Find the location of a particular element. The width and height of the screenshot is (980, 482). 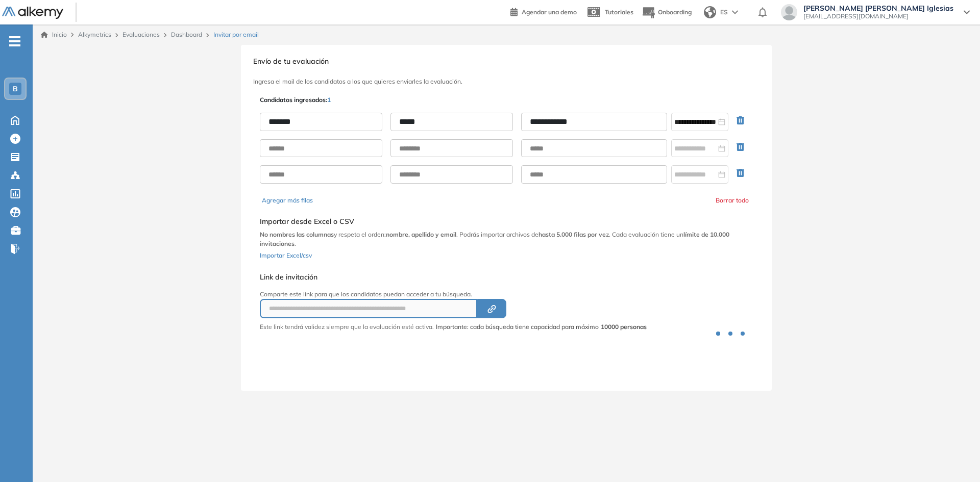

button: Borrar todo is located at coordinates (732, 201).